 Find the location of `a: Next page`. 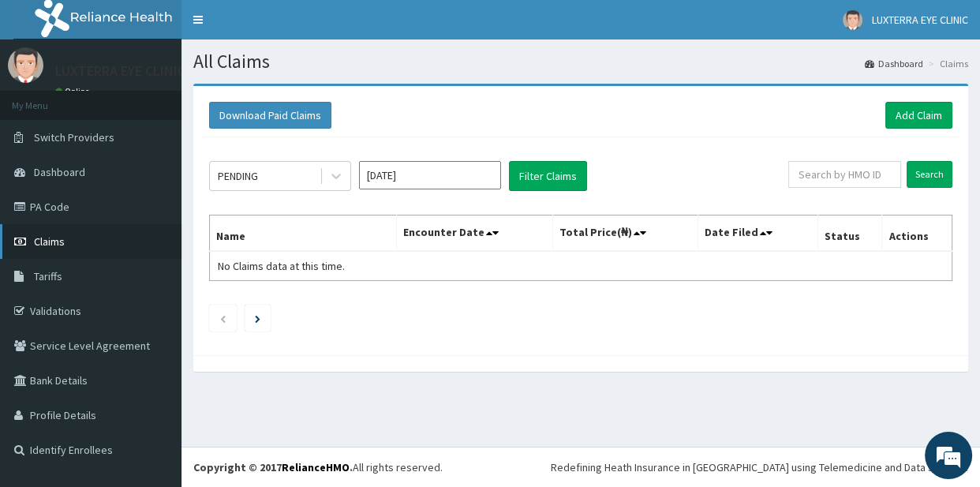

a: Next page is located at coordinates (258, 318).